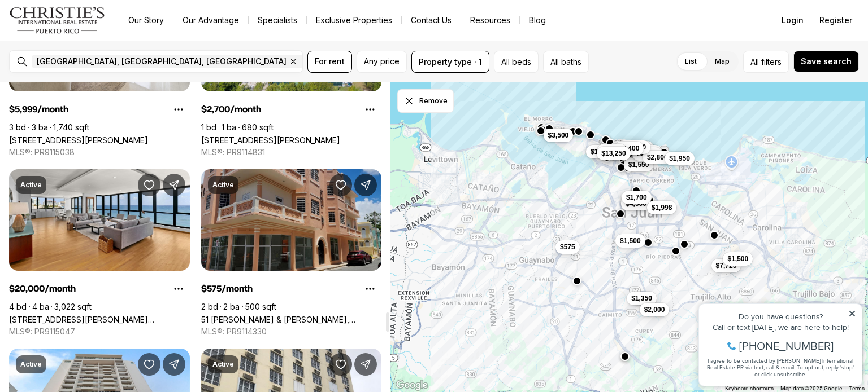 This screenshot has width=868, height=392. I want to click on button: Save Property: 602 FERNÁNDEZ JUNCOS #404, so click(341, 364).